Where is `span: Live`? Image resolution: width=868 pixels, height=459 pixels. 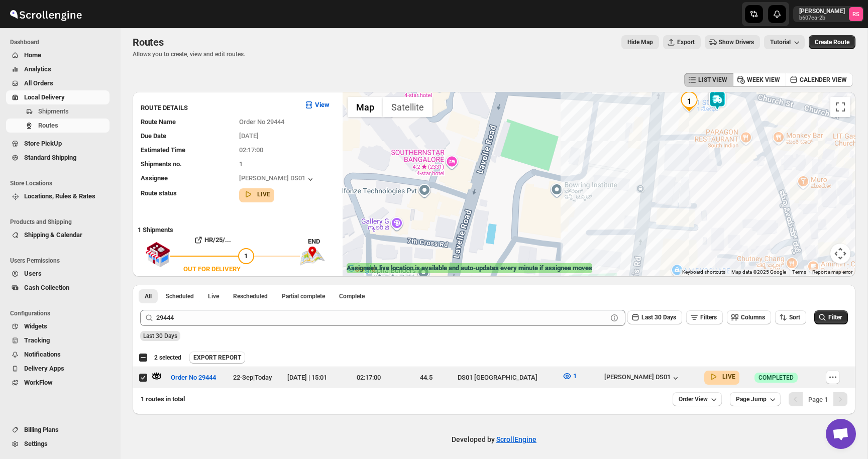 span: Live is located at coordinates (214, 297).